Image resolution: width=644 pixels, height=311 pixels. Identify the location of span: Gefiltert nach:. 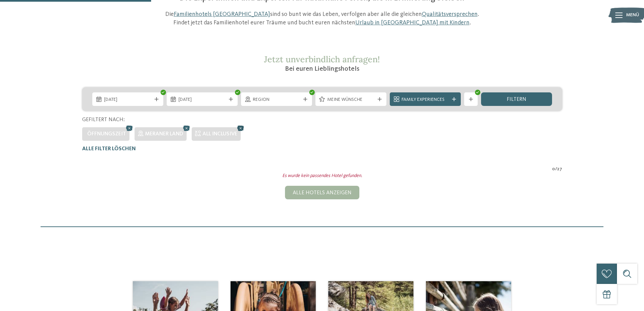
(103, 120).